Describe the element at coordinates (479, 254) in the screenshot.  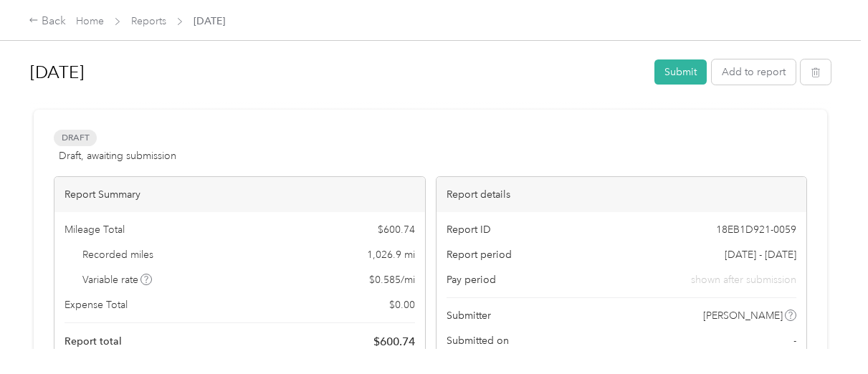
I see `span: Report period` at that location.